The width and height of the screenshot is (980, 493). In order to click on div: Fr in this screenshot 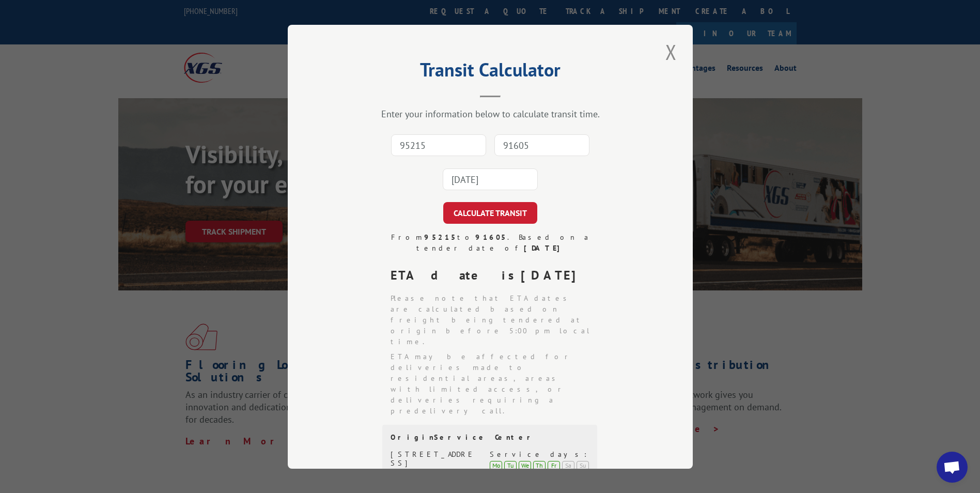, I will do `click(553, 465)`.